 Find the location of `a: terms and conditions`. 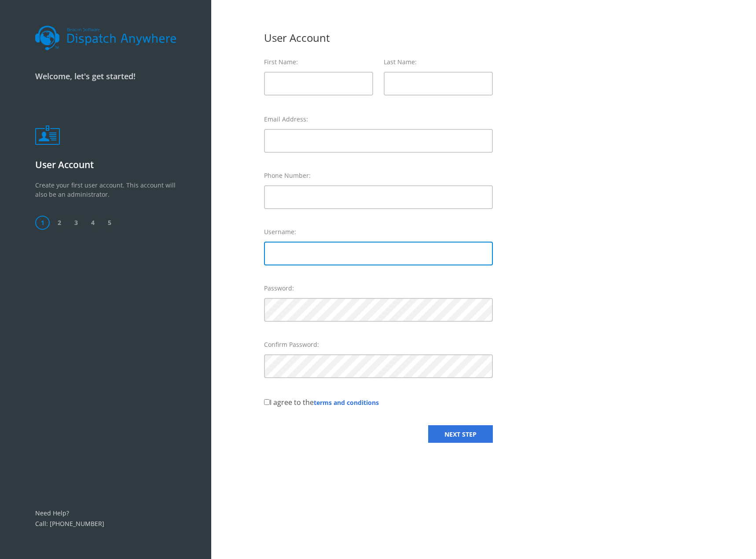

a: terms and conditions is located at coordinates (347, 403).